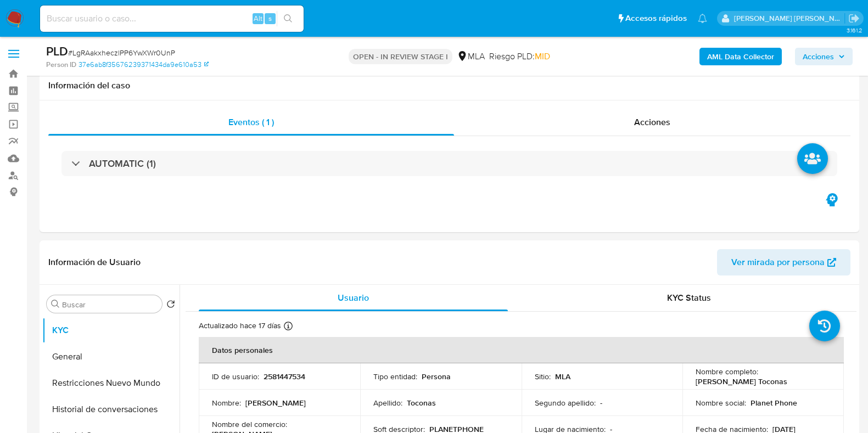  I want to click on p: ID de usuario :, so click(236, 377).